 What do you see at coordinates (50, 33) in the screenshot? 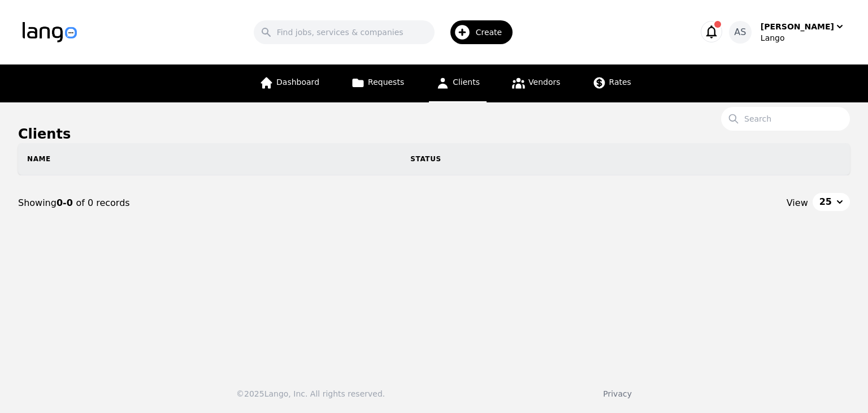
I see `img: Logo` at bounding box center [50, 33].